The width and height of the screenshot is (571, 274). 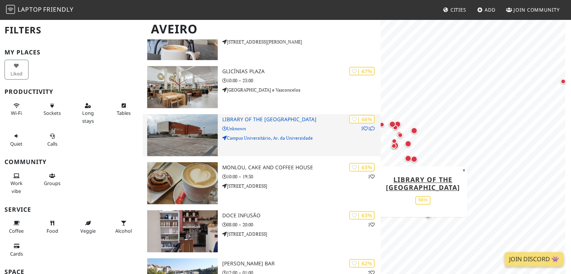 What do you see at coordinates (88, 231) in the screenshot?
I see `span: Veggie` at bounding box center [88, 231].